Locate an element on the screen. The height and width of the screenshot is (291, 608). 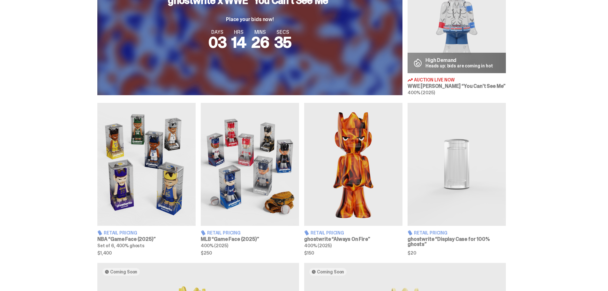
span: DAYS is located at coordinates (217, 32).